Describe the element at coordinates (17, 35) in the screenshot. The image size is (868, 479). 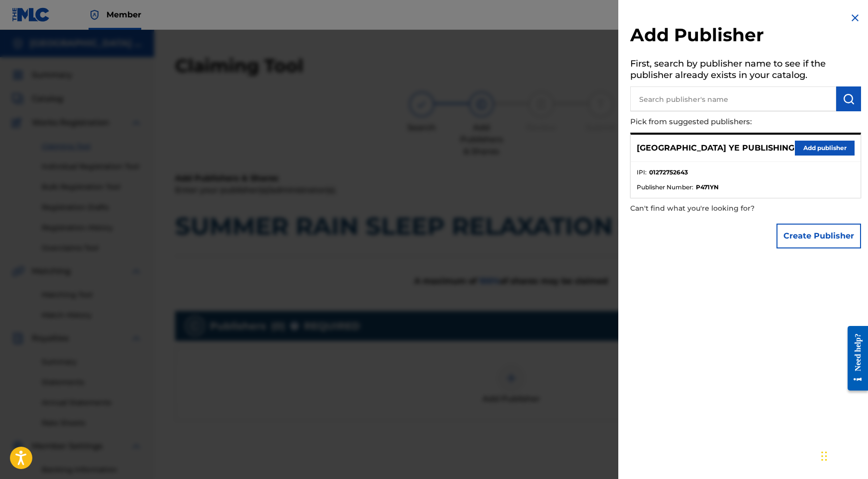
I see `div: Need help?` at that location.